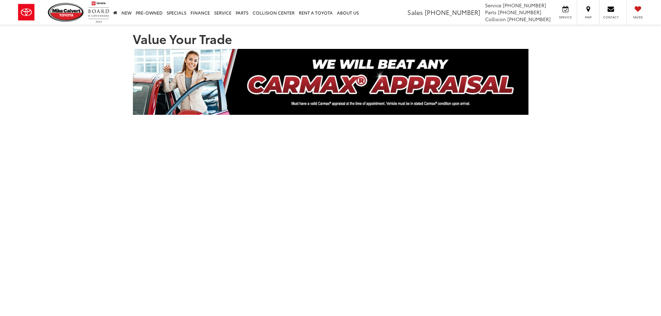  Describe the element at coordinates (415, 12) in the screenshot. I see `span: Sales` at that location.